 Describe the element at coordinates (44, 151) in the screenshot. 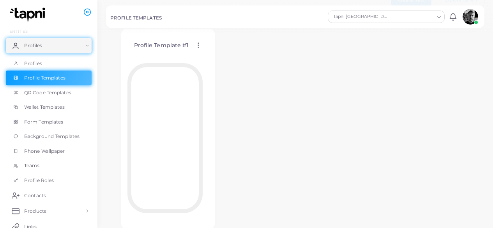

I see `span: Phone Wallpaper` at that location.